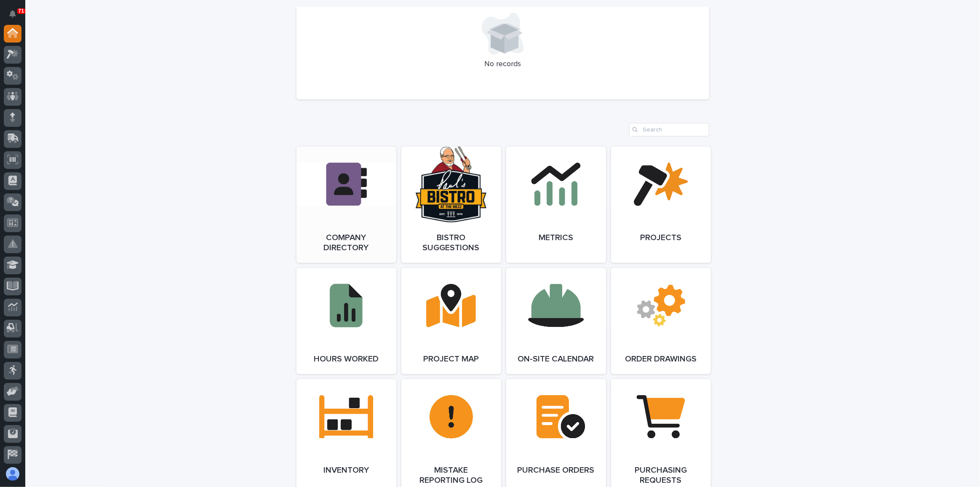 This screenshot has height=487, width=980. What do you see at coordinates (21, 11) in the screenshot?
I see `p: 71` at bounding box center [21, 11].